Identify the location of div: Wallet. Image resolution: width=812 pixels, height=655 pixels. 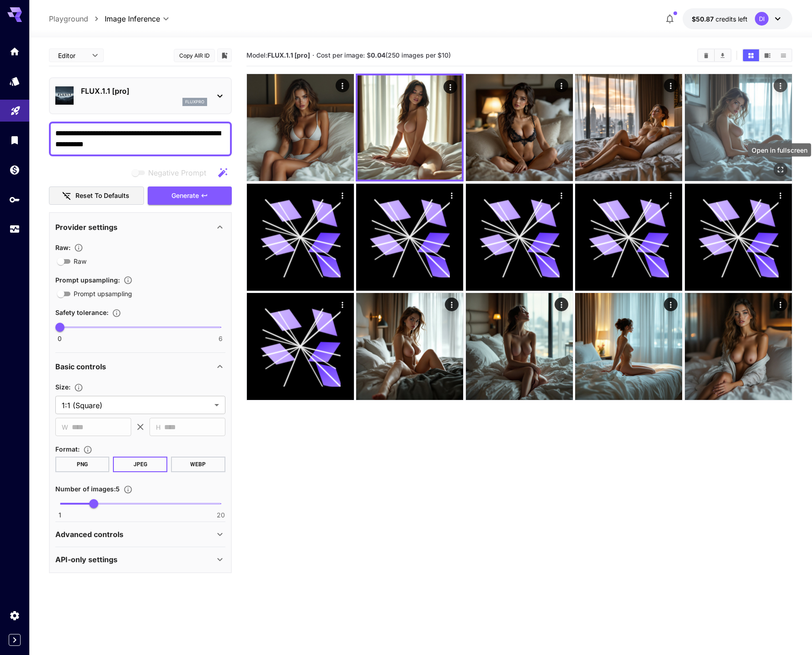
(15, 169).